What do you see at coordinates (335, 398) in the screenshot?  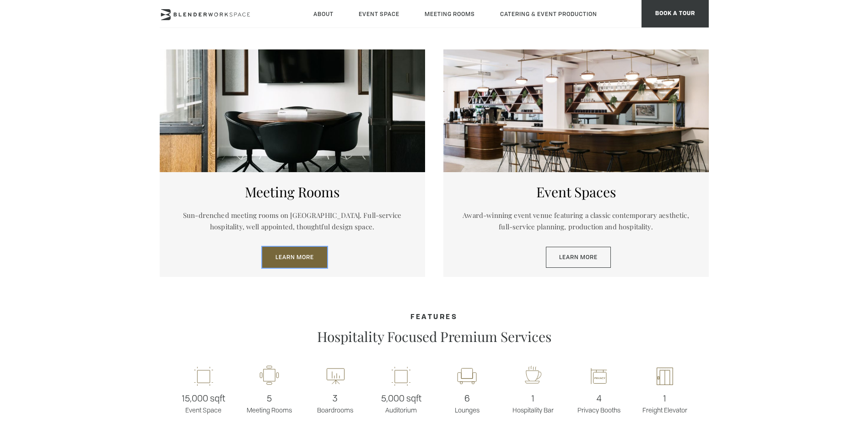 I see `span: 3` at bounding box center [335, 398].